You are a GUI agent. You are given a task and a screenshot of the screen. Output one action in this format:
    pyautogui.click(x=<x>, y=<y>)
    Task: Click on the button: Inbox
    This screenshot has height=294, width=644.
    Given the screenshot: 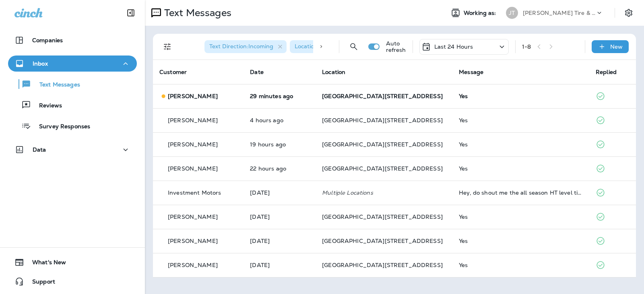 What is the action you would take?
    pyautogui.click(x=73, y=63)
    